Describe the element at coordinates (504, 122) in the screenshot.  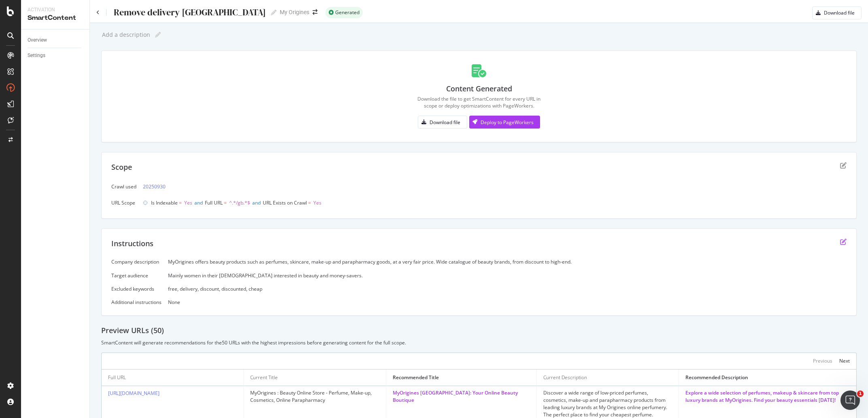
I see `button: Deploy to PageWorkers` at that location.